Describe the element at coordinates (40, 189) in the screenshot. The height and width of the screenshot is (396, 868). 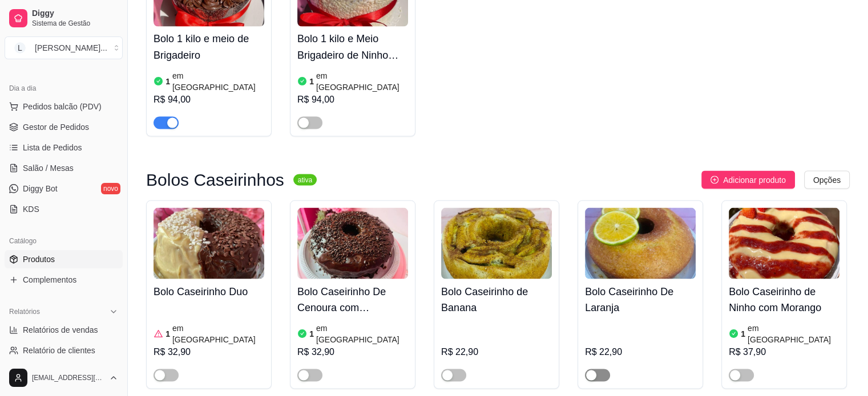
I see `span: Diggy Bot` at that location.